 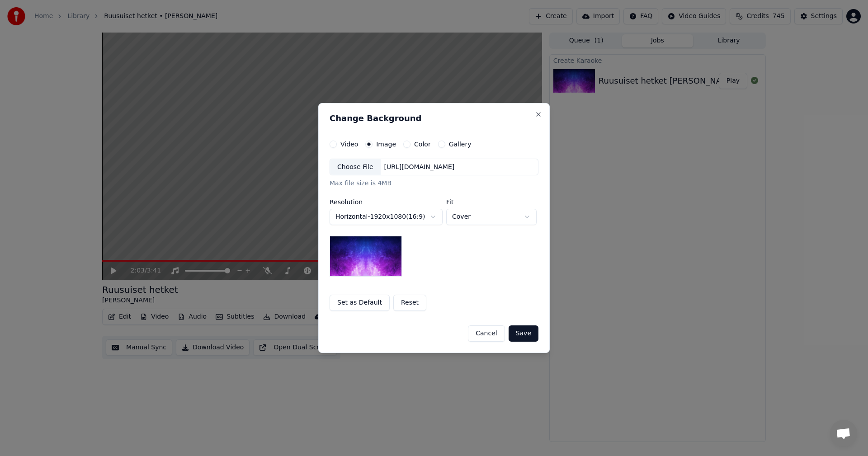 What do you see at coordinates (359, 302) in the screenshot?
I see `button: Set as Default` at bounding box center [359, 302].